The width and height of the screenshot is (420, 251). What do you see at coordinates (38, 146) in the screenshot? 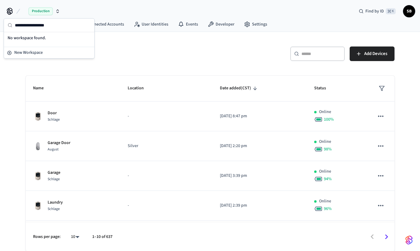
I see `img: August Wifi Smart Lock 3rd Gen, Silver, Front` at bounding box center [38, 146].